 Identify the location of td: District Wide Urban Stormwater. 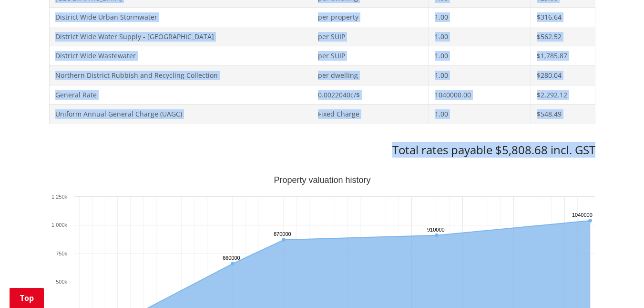
(180, 17).